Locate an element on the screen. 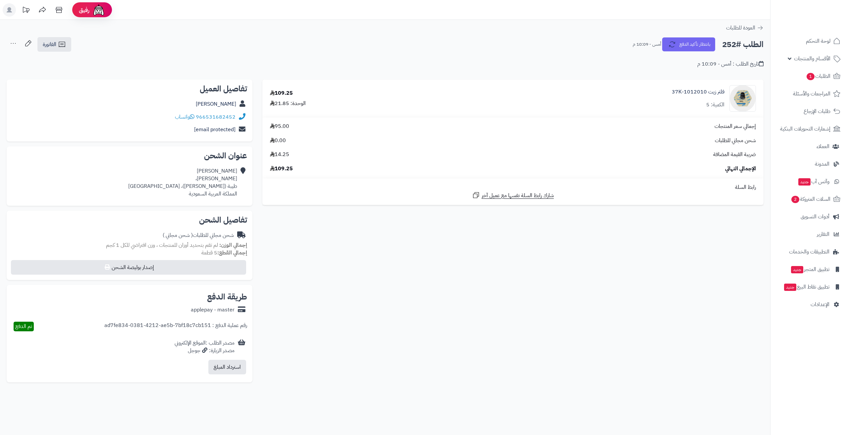 The height and width of the screenshot is (435, 848). span: المدونة is located at coordinates (823, 164).